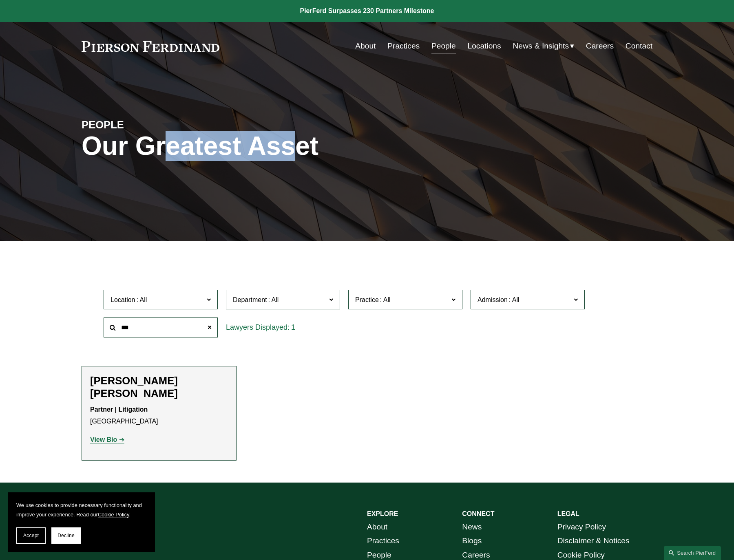 The width and height of the screenshot is (734, 560). Describe the element at coordinates (114, 514) in the screenshot. I see `a: Cookie Policy` at that location.